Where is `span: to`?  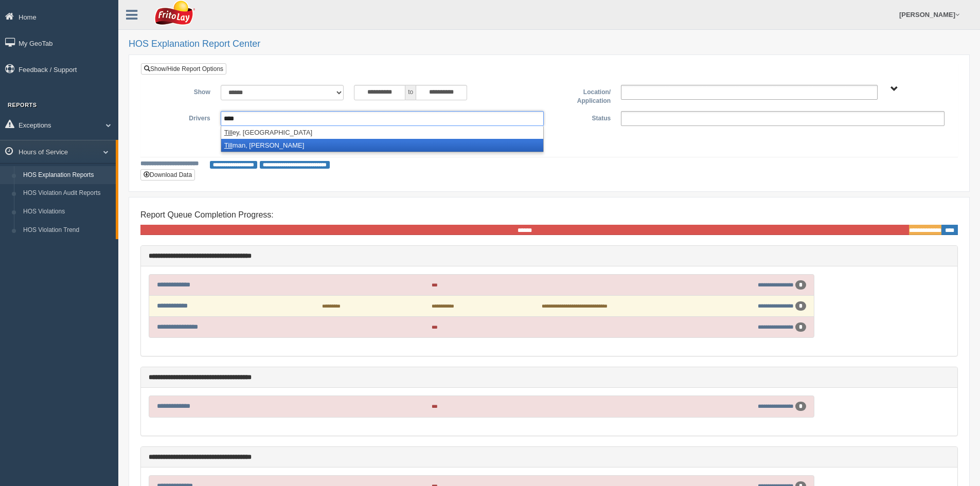
span: to is located at coordinates (410, 93).